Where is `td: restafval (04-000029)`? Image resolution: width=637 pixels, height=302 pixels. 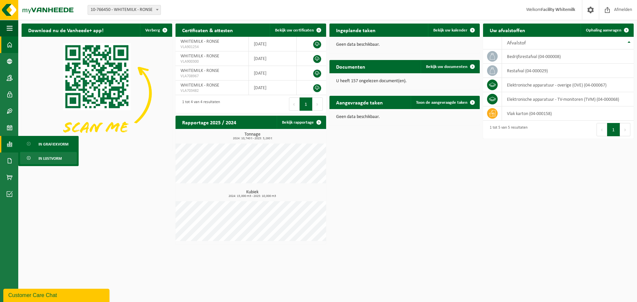
td: restafval (04-000029) is located at coordinates (567, 71).